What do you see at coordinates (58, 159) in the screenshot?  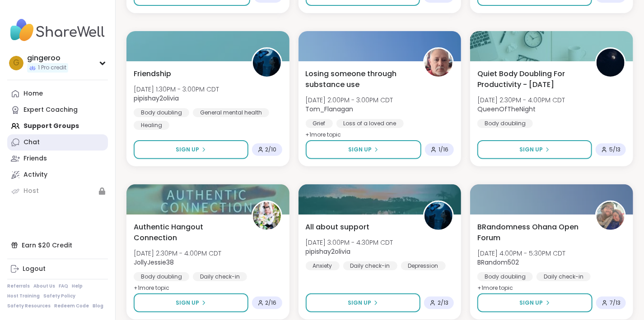 I see `a: Friends` at bounding box center [58, 159].